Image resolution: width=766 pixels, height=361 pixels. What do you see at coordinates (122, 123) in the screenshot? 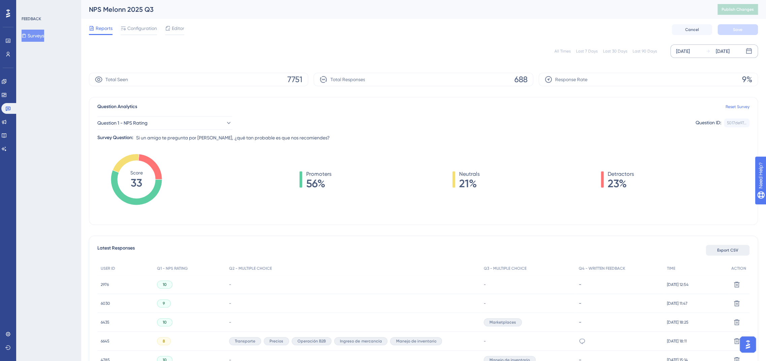
I see `span: Question 1 - NPS Rating` at bounding box center [122, 123].